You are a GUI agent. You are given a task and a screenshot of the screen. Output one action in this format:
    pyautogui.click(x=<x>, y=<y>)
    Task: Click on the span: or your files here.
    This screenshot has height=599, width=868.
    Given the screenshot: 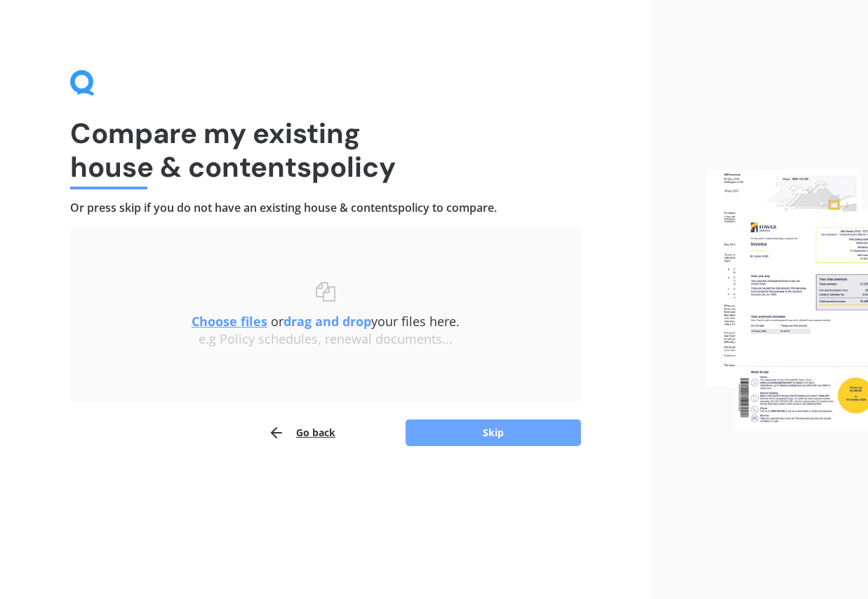 What is the action you would take?
    pyautogui.click(x=326, y=322)
    